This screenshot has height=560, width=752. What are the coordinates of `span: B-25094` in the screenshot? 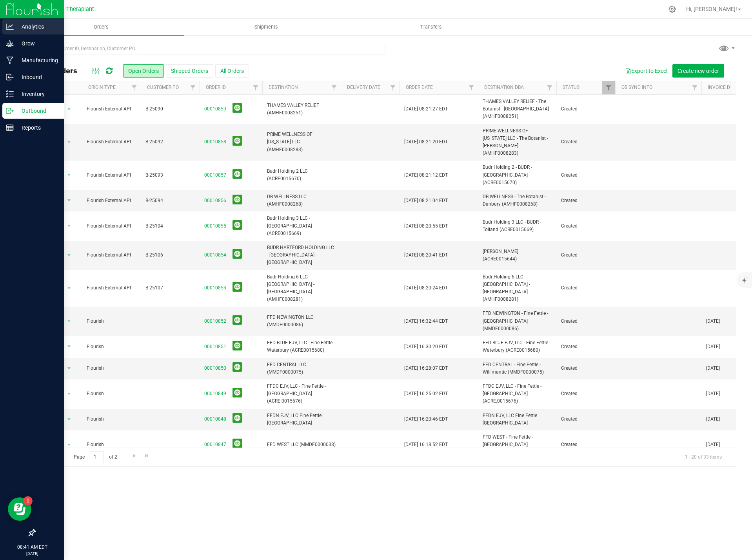 It's located at (170, 201).